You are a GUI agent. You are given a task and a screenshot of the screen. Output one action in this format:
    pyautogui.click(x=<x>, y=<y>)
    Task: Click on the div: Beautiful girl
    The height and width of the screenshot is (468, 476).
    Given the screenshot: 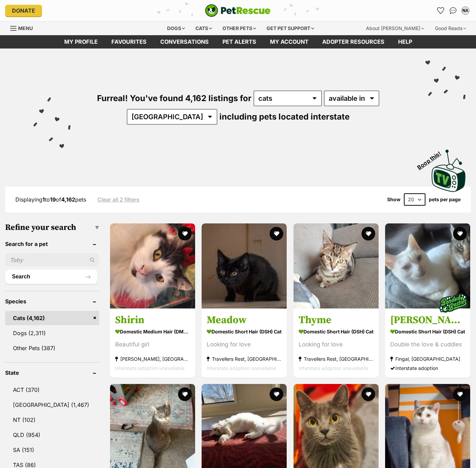 What is the action you would take?
    pyautogui.click(x=153, y=344)
    